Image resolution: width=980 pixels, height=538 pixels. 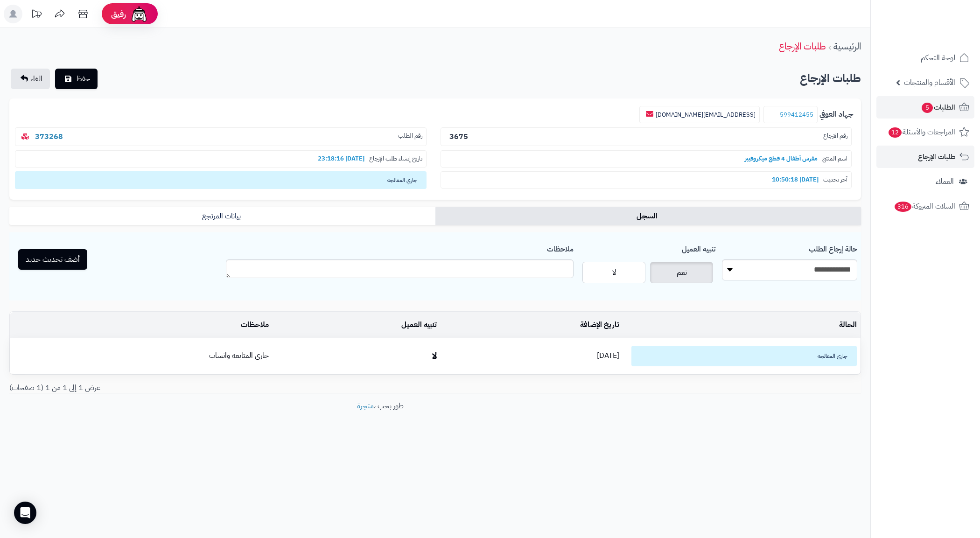 I want to click on a: الغاء, so click(x=30, y=79).